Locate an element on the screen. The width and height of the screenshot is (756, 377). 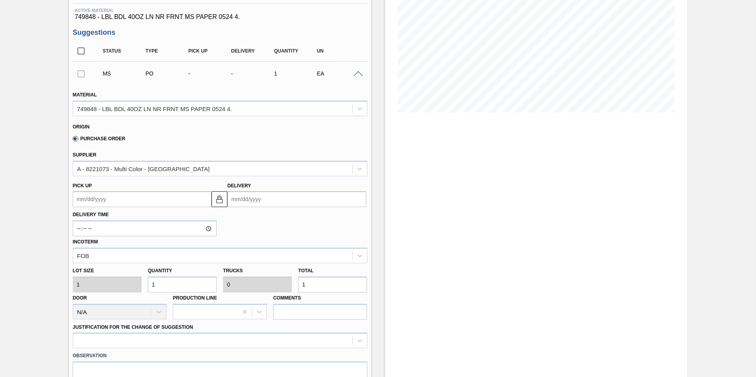
label: Comments is located at coordinates (320, 298).